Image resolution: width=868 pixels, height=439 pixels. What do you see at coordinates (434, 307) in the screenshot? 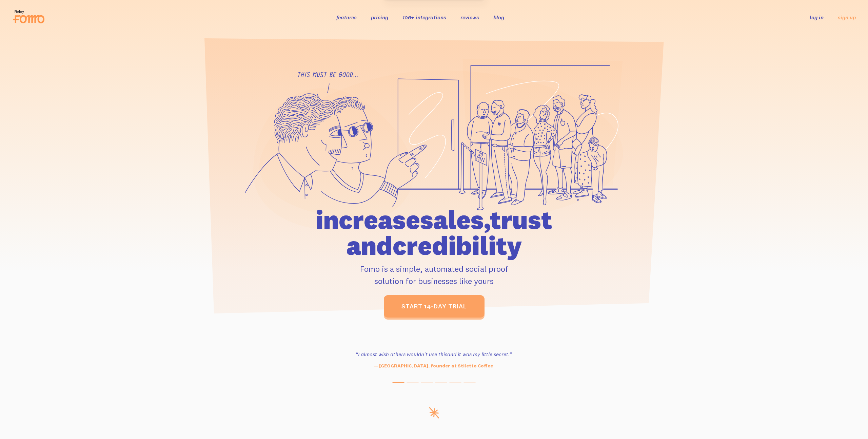
I see `a: start 14-day trial` at bounding box center [434, 307].